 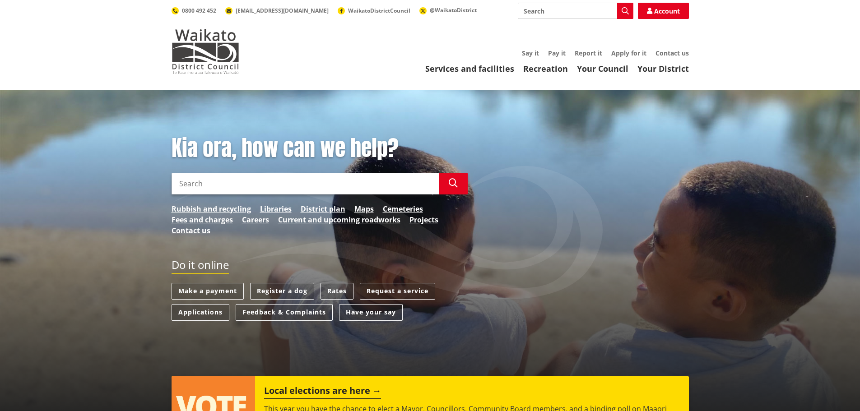 I want to click on a: Feedback & Complaints, so click(x=284, y=312).